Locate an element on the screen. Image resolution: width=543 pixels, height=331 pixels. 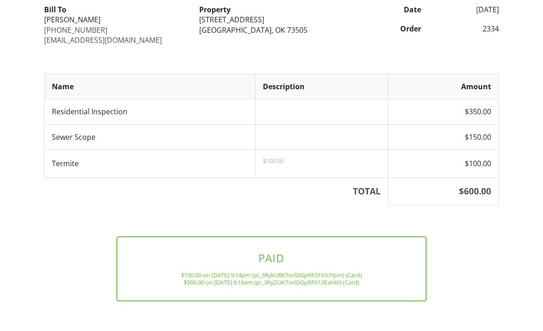
td: $150.00 is located at coordinates (444, 137).